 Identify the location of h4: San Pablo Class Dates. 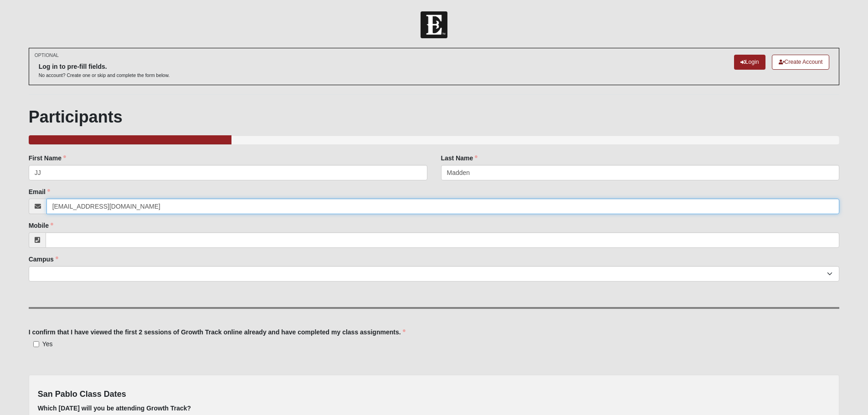
(434, 395).